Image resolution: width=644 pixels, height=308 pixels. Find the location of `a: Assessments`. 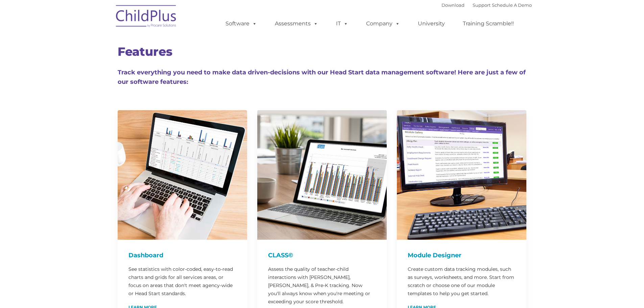

a: Assessments is located at coordinates (297, 24).